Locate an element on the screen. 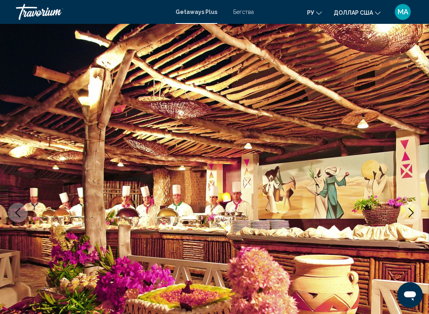  button: Next image is located at coordinates (411, 212).